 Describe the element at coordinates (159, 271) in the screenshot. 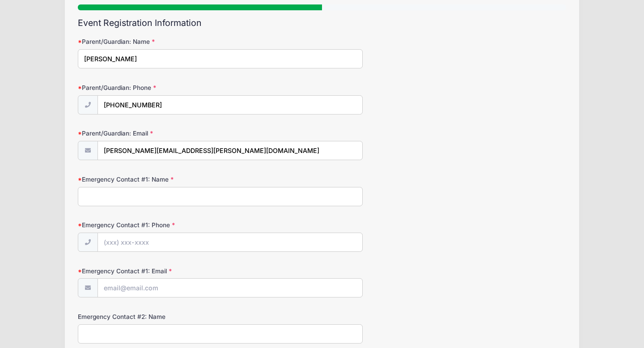

I see `label: Emergency Contact #1: Email` at that location.